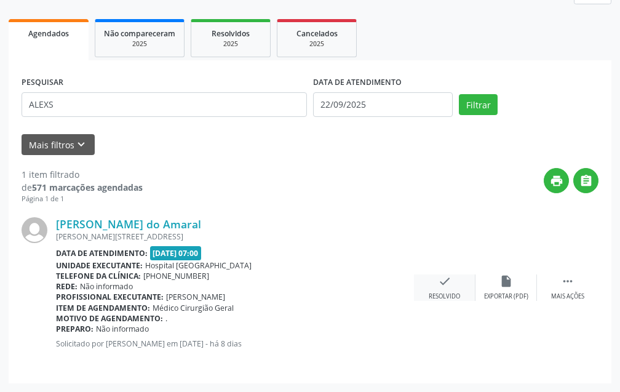 The height and width of the screenshot is (392, 620). I want to click on b: Preparo:, so click(74, 329).